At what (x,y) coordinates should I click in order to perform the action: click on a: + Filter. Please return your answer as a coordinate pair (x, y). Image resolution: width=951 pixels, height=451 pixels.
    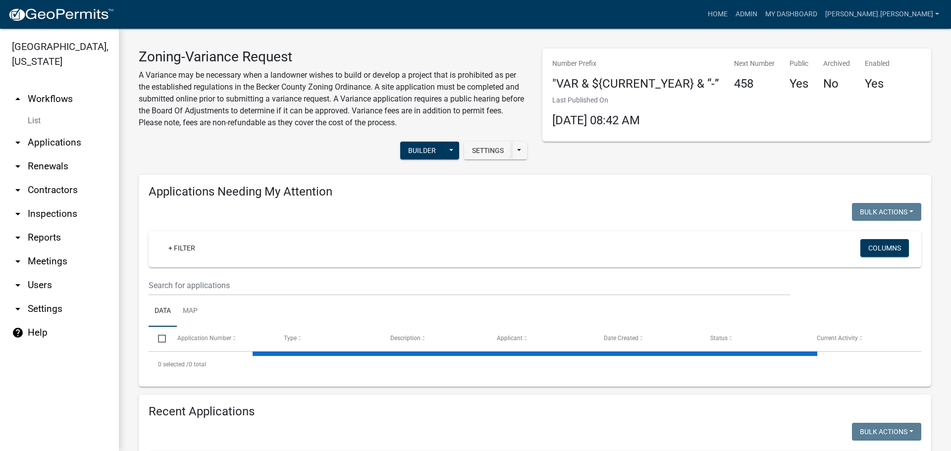
    Looking at the image, I should click on (182, 248).